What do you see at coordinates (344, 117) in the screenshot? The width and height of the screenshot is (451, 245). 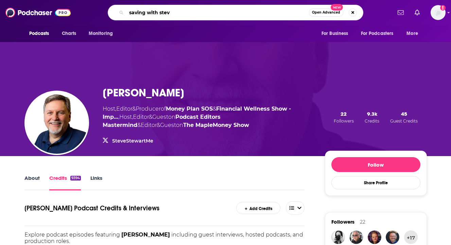 I see `button: 22Followers` at bounding box center [344, 117].